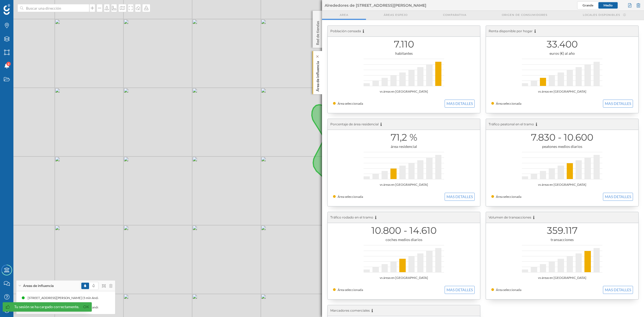 This screenshot has height=317, width=644. I want to click on div: Porcentaje de área residencial, so click(404, 124).